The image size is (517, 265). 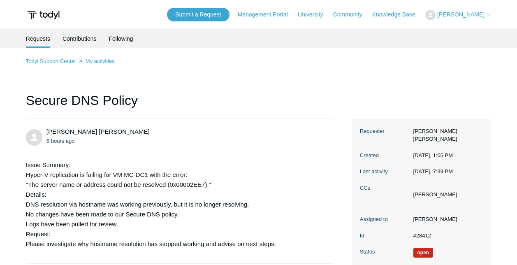 I want to click on dt: Id, so click(x=384, y=235).